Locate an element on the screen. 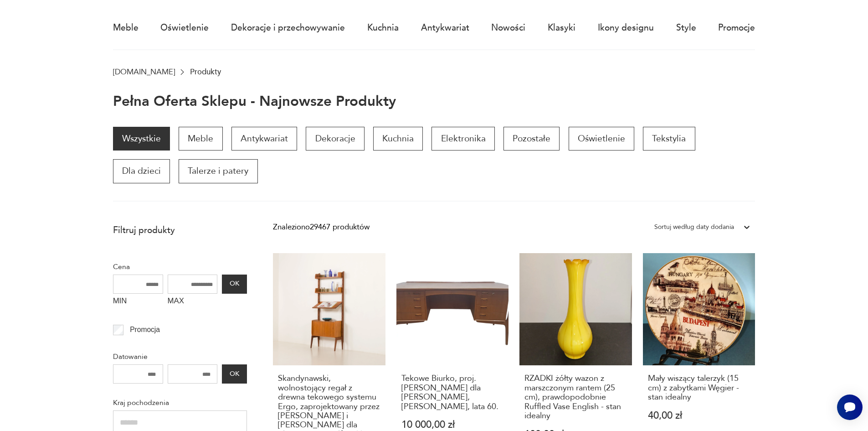  a: Ikony designu is located at coordinates (626, 27).